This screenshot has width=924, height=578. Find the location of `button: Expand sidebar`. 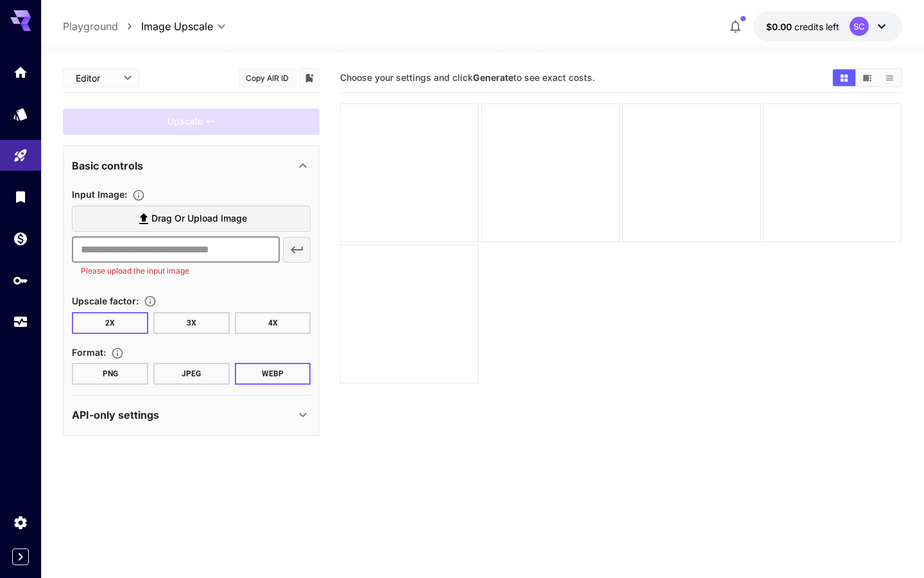

button: Expand sidebar is located at coordinates (20, 557).